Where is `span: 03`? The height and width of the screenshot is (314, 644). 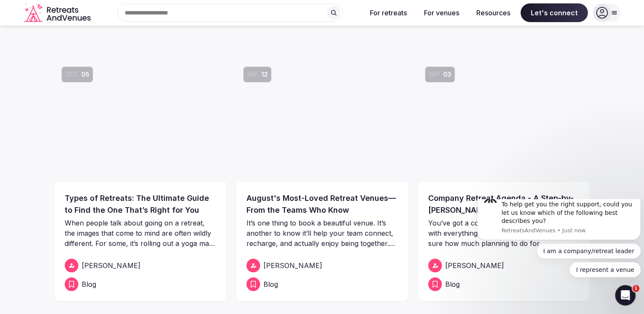 span: 03 is located at coordinates (447, 75).